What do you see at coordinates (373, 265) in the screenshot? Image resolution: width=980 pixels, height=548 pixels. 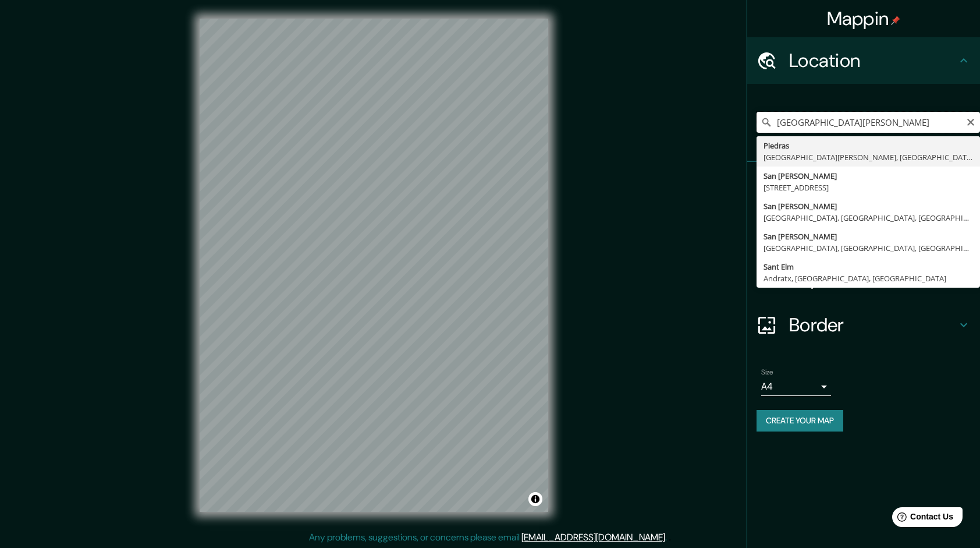 I see `canvas: Map` at bounding box center [373, 265].